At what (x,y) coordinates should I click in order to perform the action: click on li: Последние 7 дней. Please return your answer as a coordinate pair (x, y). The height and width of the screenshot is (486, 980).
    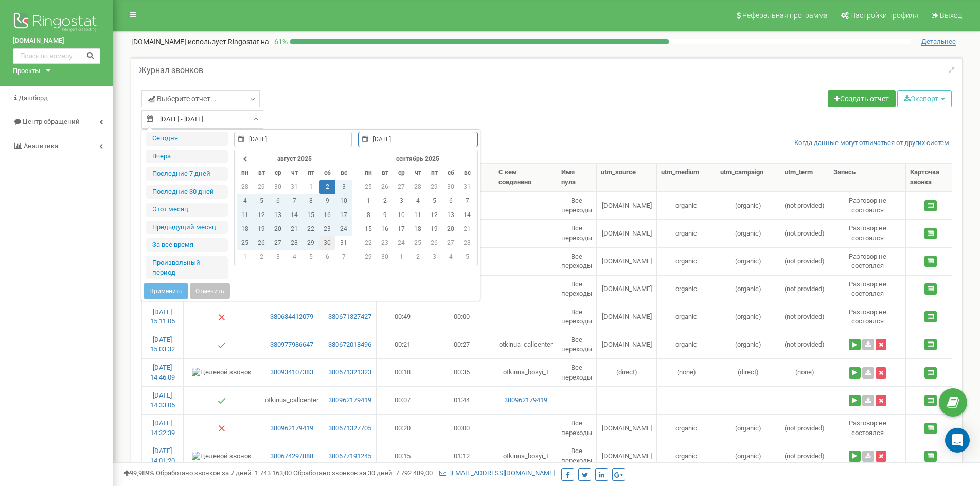
    Looking at the image, I should click on (187, 174).